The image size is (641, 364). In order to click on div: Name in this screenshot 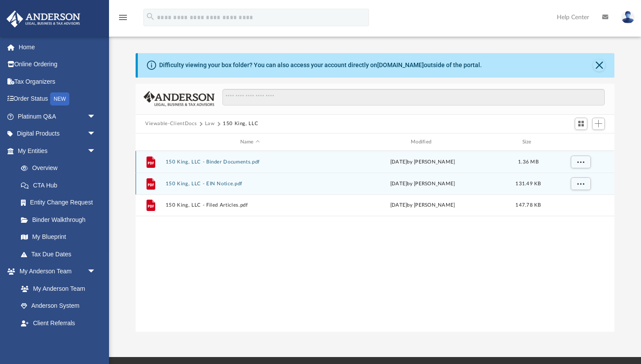, I will do `click(250, 142)`.